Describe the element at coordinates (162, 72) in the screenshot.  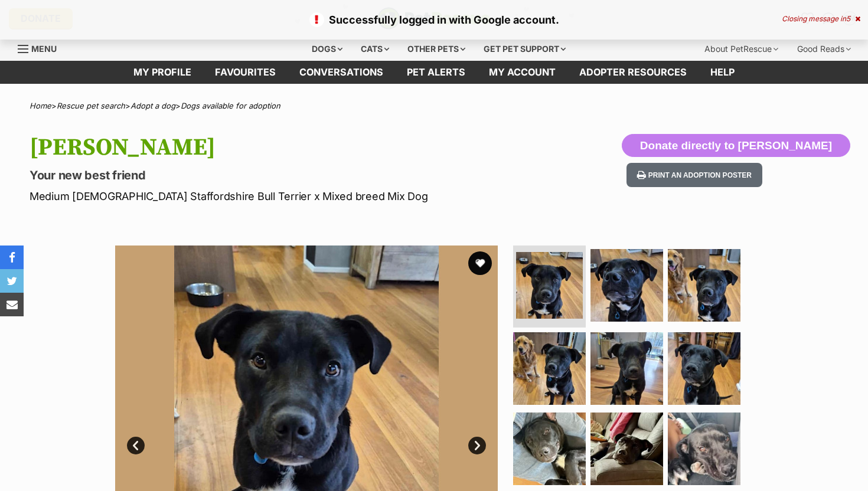
I see `a: My profile` at that location.